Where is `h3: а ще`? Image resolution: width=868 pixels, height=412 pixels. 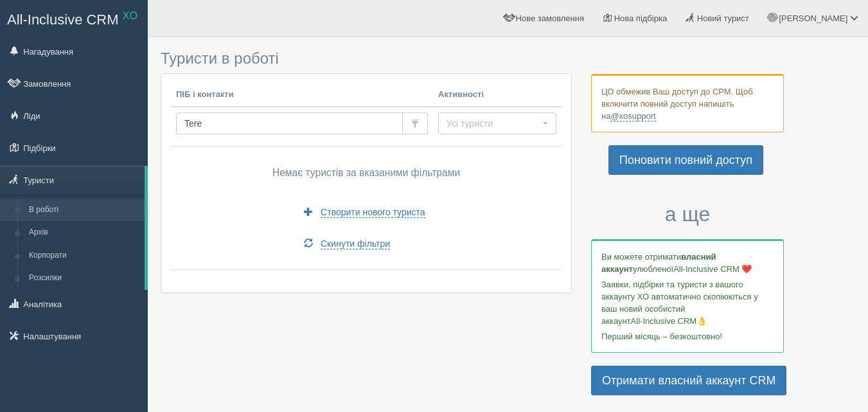 h3: а ще is located at coordinates (687, 214).